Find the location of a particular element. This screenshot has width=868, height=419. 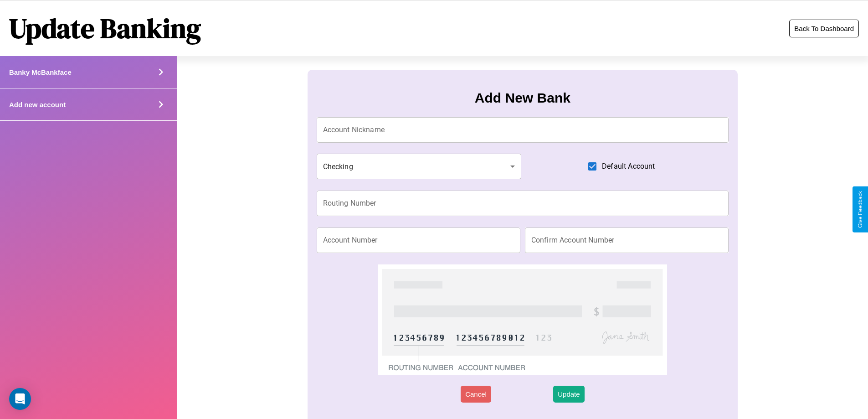

button: Back To Dashboard is located at coordinates (824, 28).